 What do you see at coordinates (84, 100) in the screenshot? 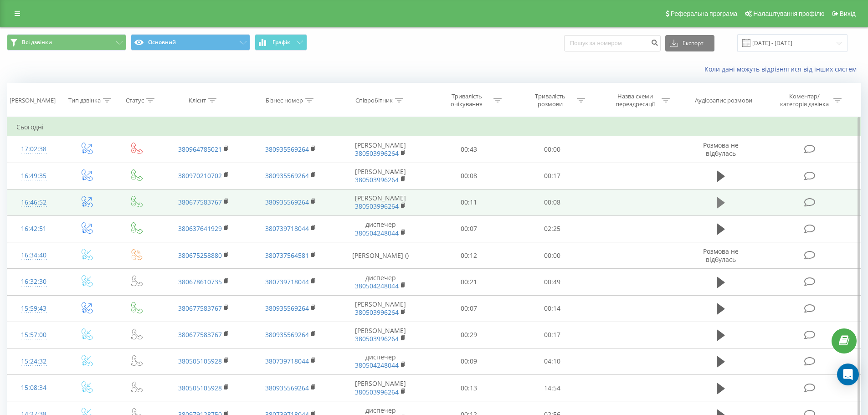
I see `div: Тип дзвінка` at bounding box center [84, 100].